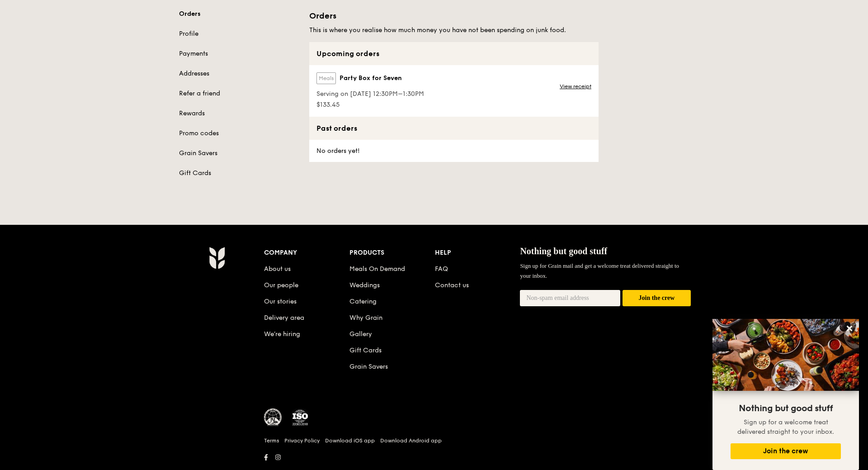  I want to click on a: Rewards, so click(238, 113).